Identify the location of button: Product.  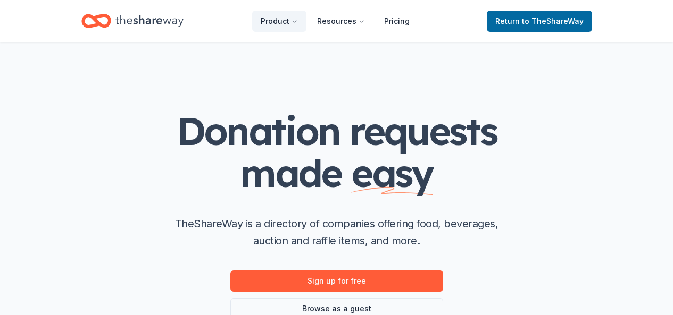
(279, 21).